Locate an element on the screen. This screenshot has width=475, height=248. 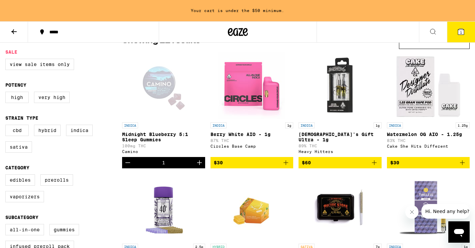
p: Berry White AIO - 1g is located at coordinates (252, 134).